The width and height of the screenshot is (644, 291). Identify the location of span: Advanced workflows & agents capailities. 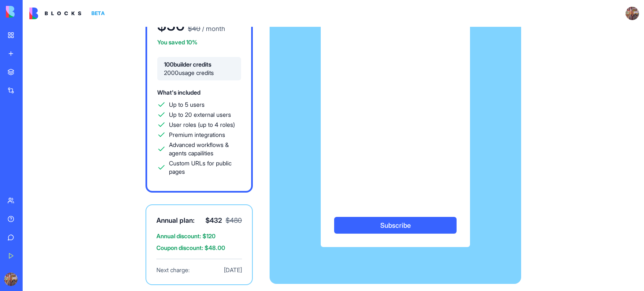
(205, 149).